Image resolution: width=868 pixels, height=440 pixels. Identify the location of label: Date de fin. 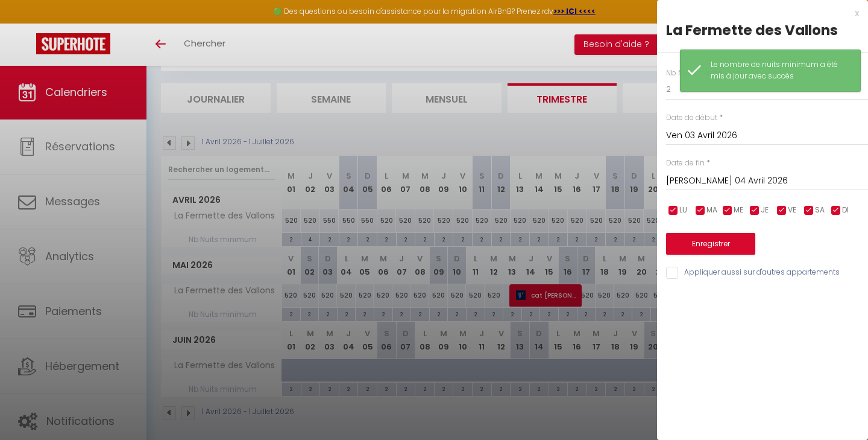
(686, 163).